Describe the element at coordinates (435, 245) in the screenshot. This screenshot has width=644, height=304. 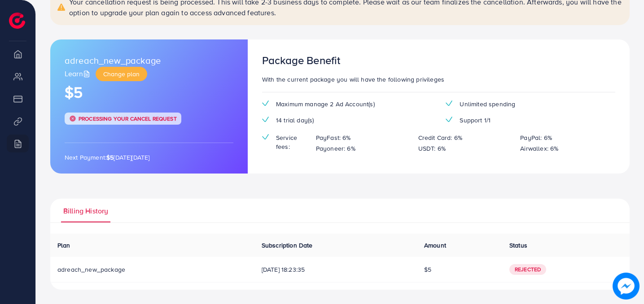
I see `span: Amount` at that location.